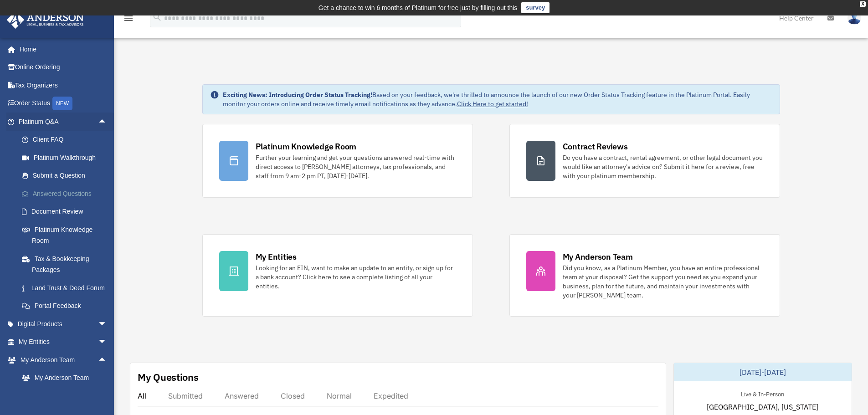  What do you see at coordinates (63, 342) in the screenshot?
I see `a: My Entitiesarrow_drop_down` at bounding box center [63, 342].